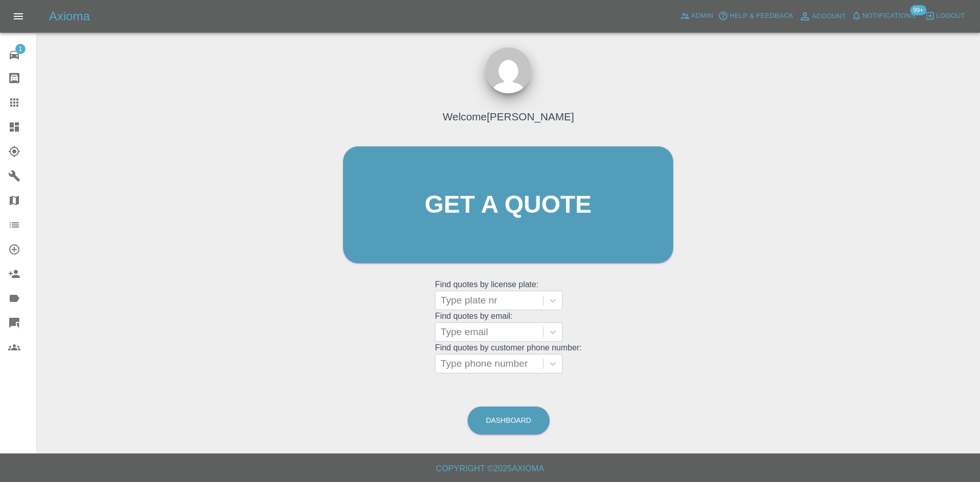  I want to click on grid: Find quotes by license plate:, so click(508, 295).